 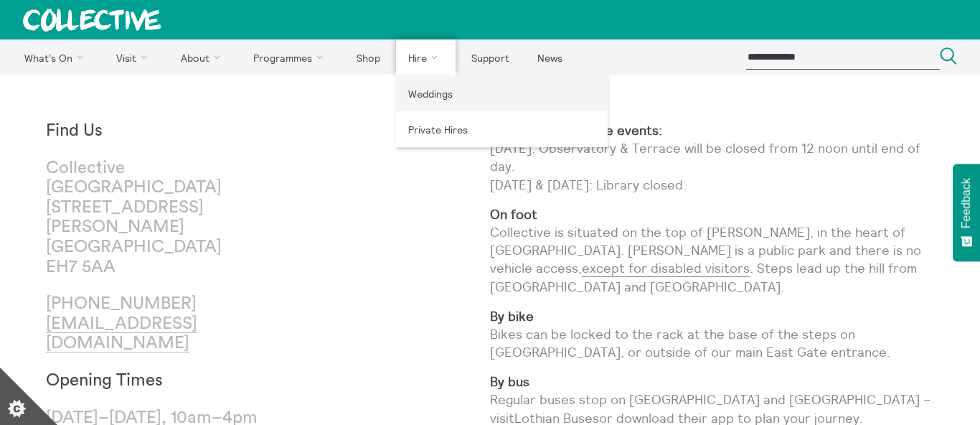 I want to click on a: Weddings, so click(x=501, y=93).